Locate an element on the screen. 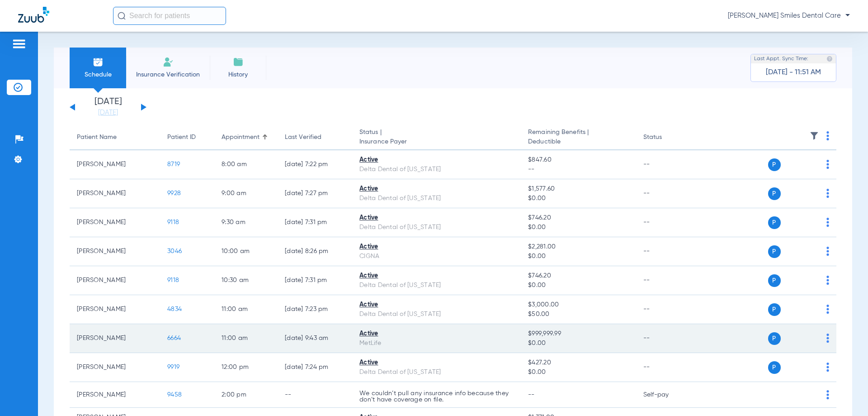 The width and height of the screenshot is (868, 416). span: $847.60 is located at coordinates (578, 160).